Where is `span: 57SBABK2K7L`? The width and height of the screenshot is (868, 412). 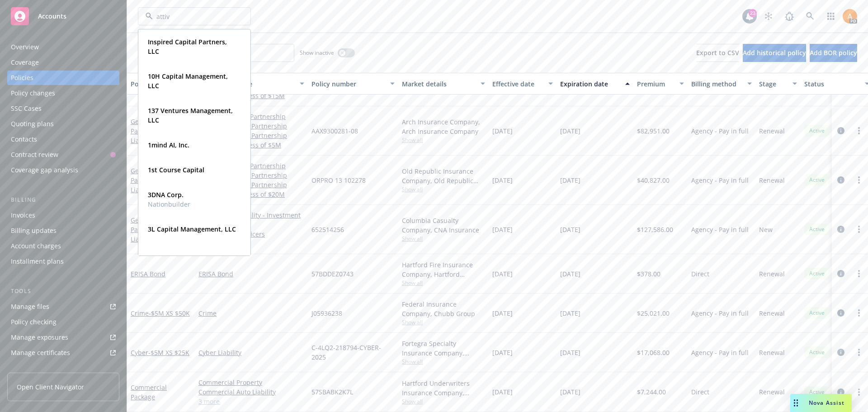
span: 57SBABK2K7L is located at coordinates (332, 391).